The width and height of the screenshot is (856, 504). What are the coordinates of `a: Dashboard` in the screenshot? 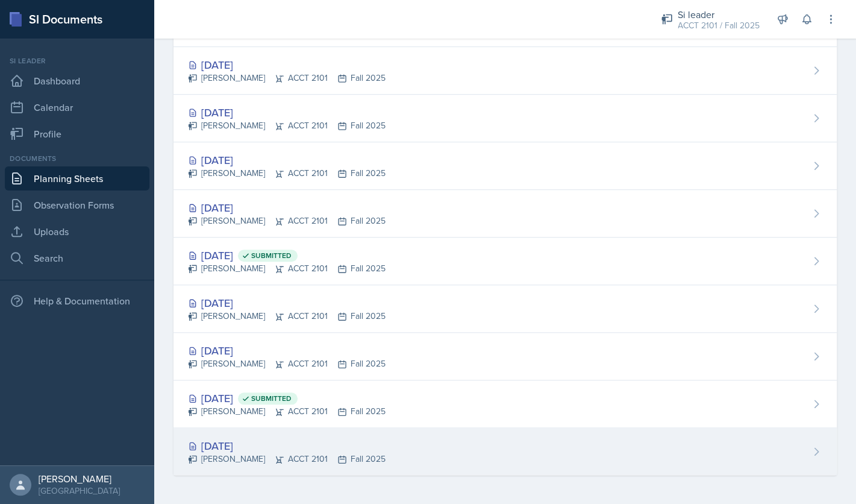 It's located at (77, 81).